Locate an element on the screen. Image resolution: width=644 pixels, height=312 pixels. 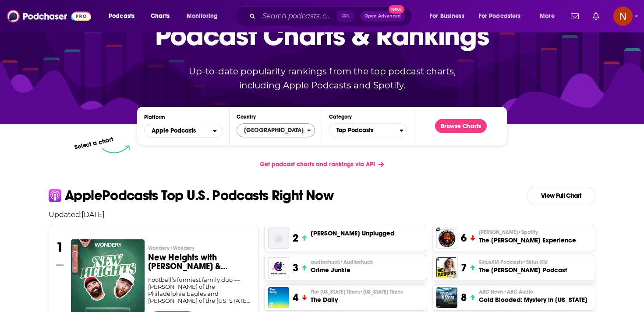
span: Open Advanced is located at coordinates (383, 16).